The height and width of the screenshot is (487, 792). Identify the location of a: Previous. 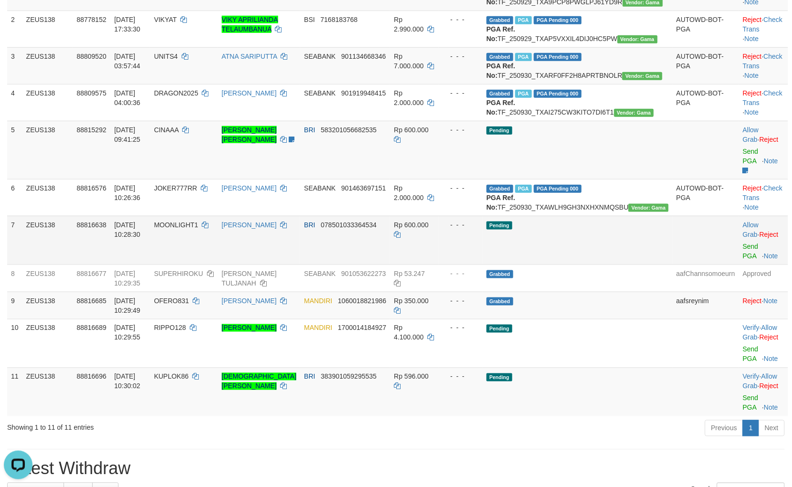
(724, 429).